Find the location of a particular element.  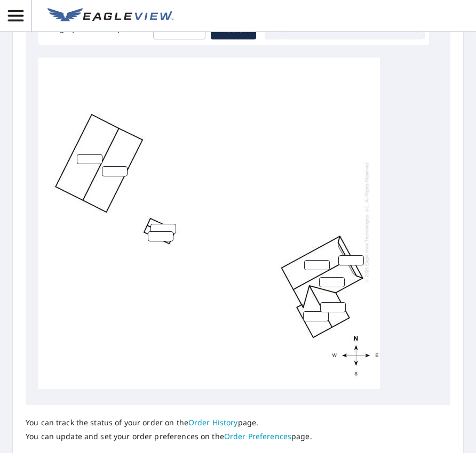

p: You can update and set your order preferences on the page. is located at coordinates (168, 437).